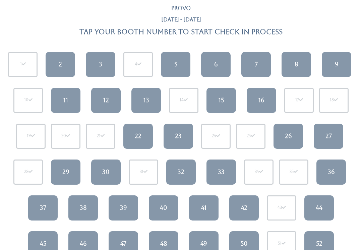 Image resolution: width=362 pixels, height=250 pixels. I want to click on div: 10, so click(28, 100).